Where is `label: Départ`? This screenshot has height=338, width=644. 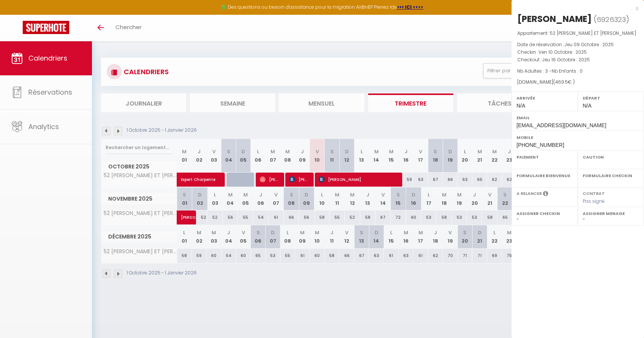
label: Départ is located at coordinates (610, 98).